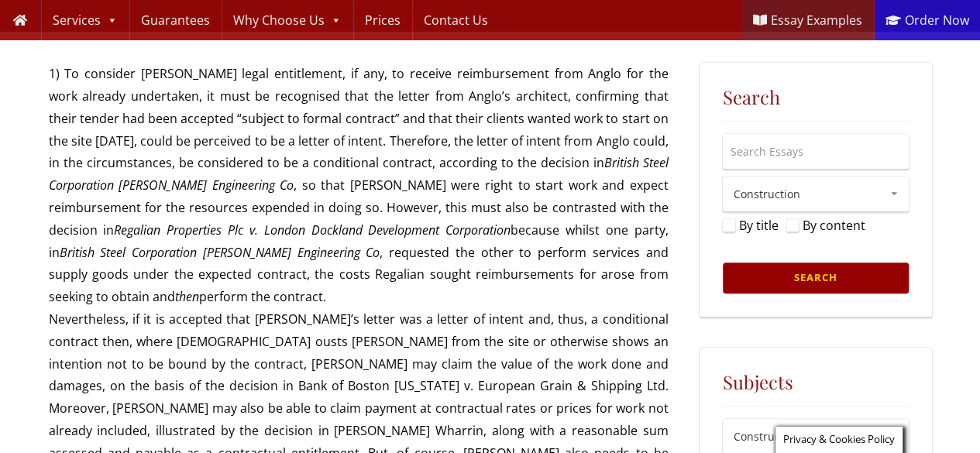 The image size is (980, 453). Describe the element at coordinates (816, 382) in the screenshot. I see `h5: Subjects` at that location.